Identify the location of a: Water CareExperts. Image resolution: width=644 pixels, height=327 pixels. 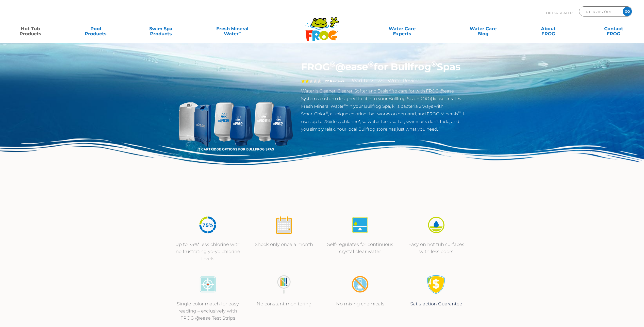
(402, 29).